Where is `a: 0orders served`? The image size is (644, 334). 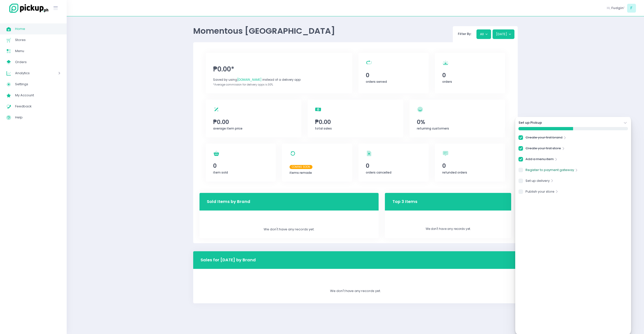
a: 0orders served is located at coordinates (393, 73).